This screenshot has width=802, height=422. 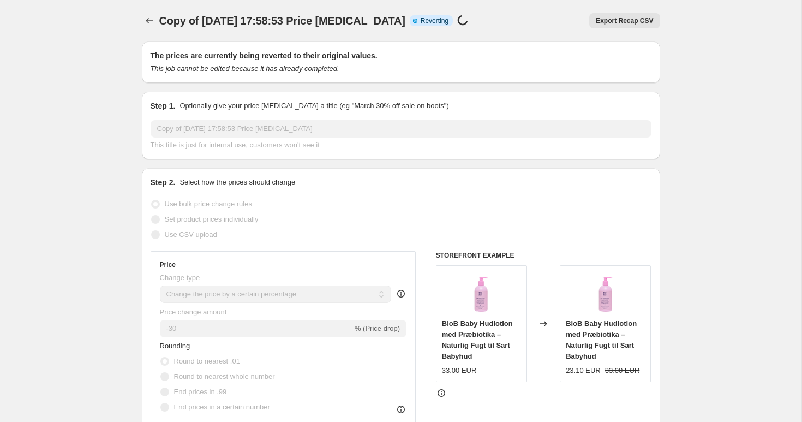 I want to click on span: Price change amount, so click(x=193, y=312).